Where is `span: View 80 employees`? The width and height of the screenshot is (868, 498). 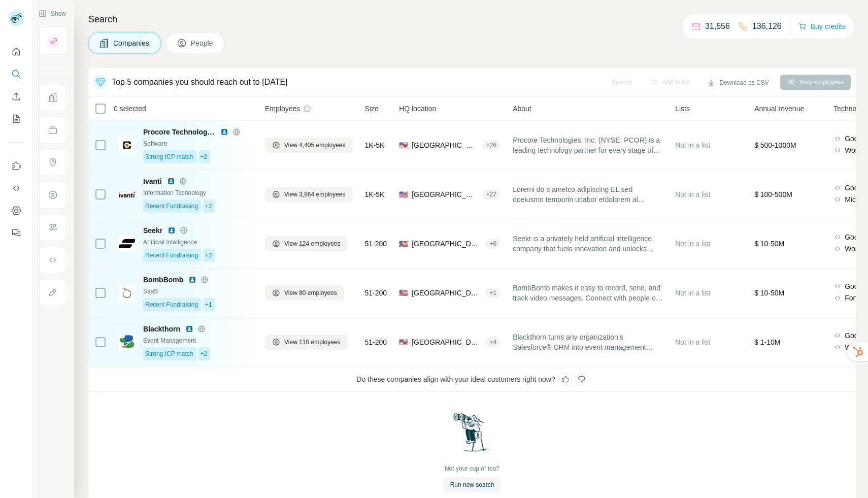
span: View 80 employees is located at coordinates (311, 293).